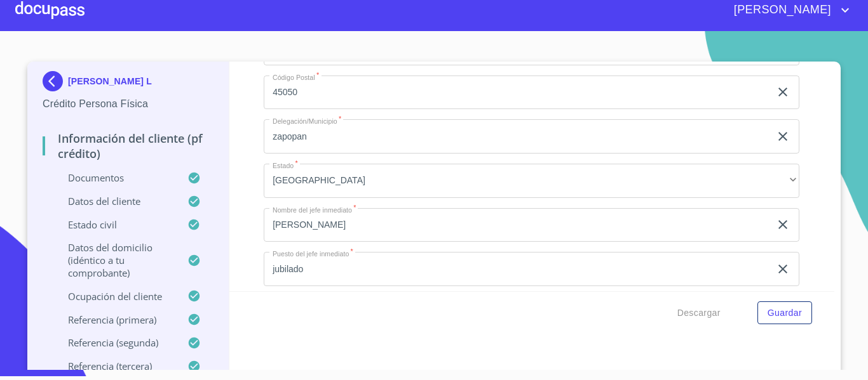 Image resolution: width=868 pixels, height=380 pixels. I want to click on p: Referencia (tercera), so click(115, 366).